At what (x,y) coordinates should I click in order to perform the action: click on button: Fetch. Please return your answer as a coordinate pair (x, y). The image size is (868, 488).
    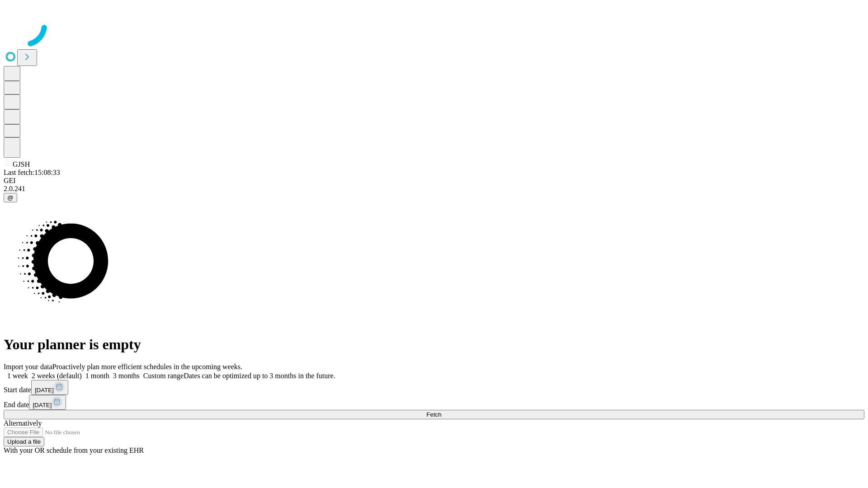
    Looking at the image, I should click on (434, 414).